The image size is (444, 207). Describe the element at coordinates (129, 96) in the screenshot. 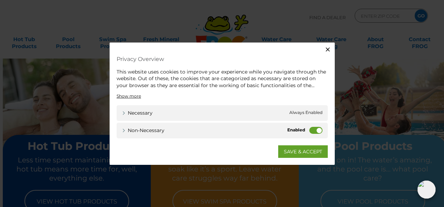

I see `a: Show more` at that location.